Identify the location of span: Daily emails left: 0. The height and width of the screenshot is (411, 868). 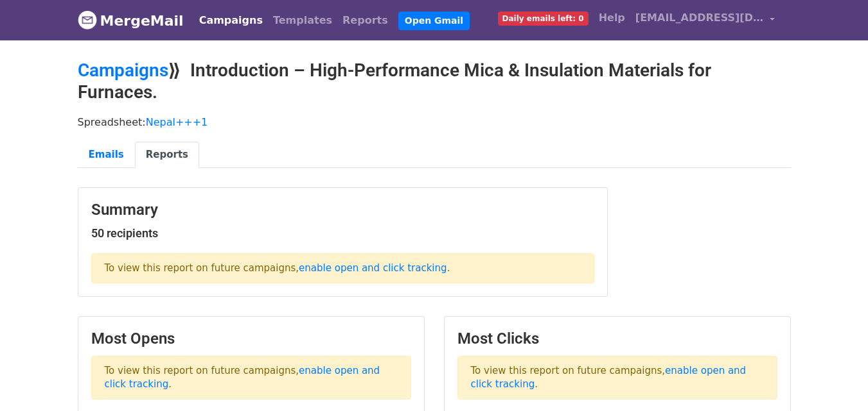
(543, 19).